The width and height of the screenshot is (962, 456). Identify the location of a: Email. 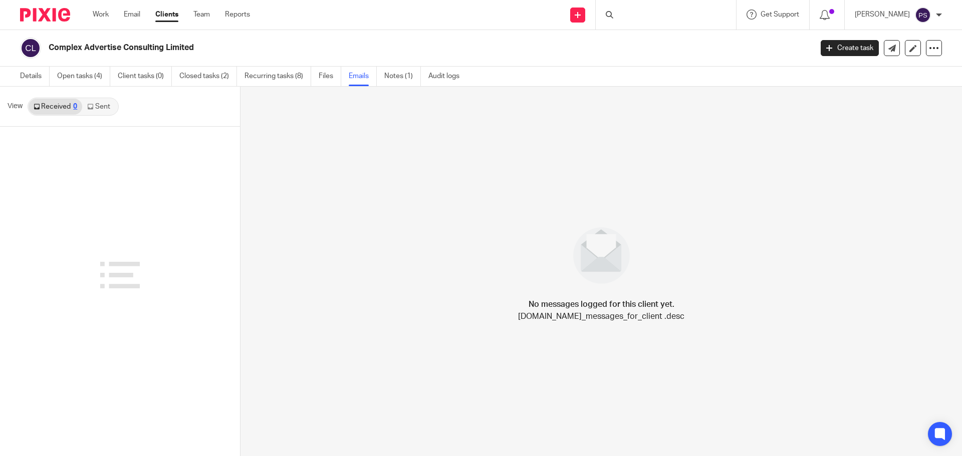
(132, 15).